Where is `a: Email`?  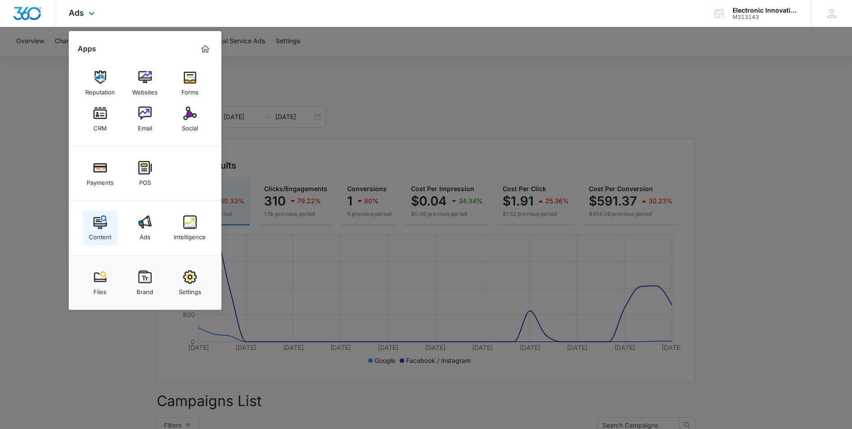
a: Email is located at coordinates (145, 119).